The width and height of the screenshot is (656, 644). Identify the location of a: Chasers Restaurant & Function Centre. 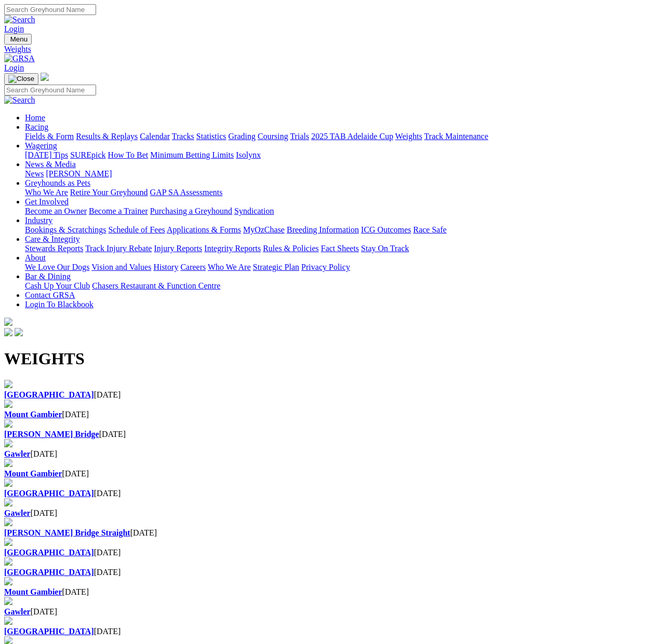
(156, 285).